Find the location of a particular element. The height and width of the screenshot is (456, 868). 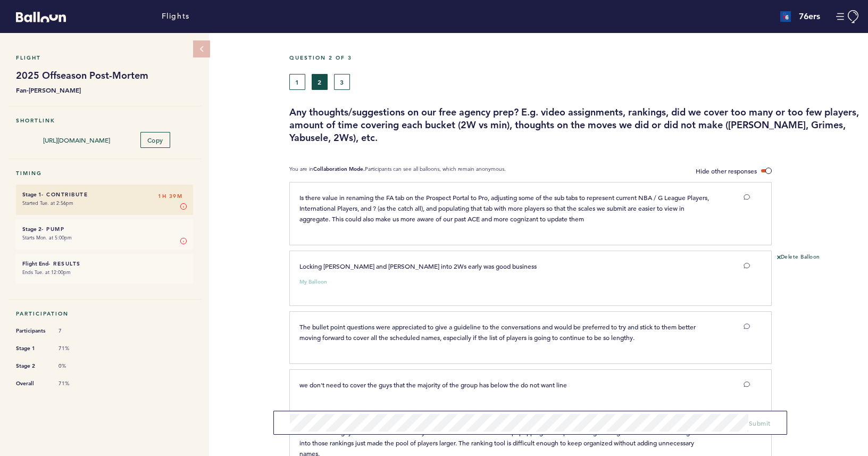

span: Overall is located at coordinates (32, 384).